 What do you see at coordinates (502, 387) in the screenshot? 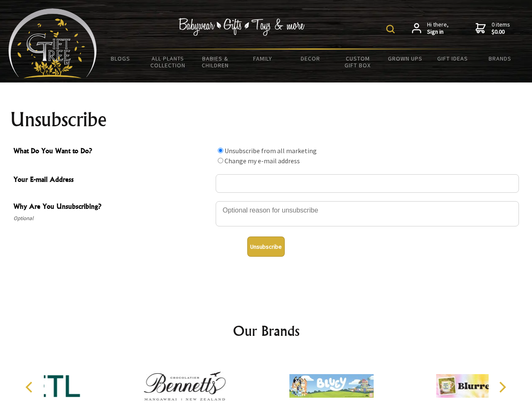
I see `button: Next` at bounding box center [502, 387].